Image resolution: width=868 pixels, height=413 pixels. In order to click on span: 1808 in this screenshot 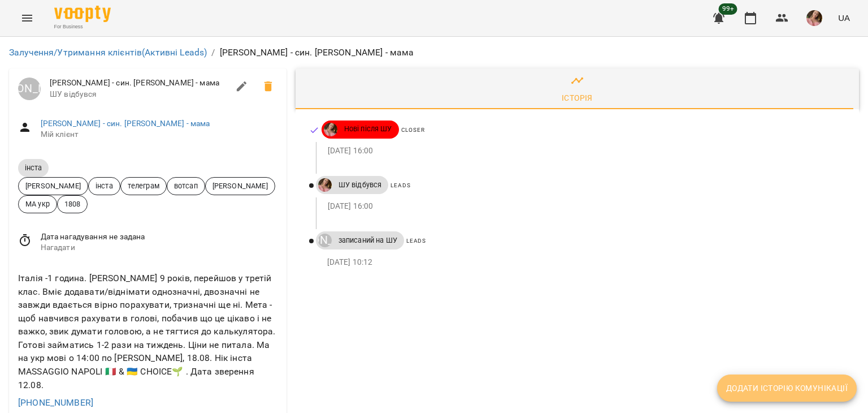, I will do `click(72, 204)`.